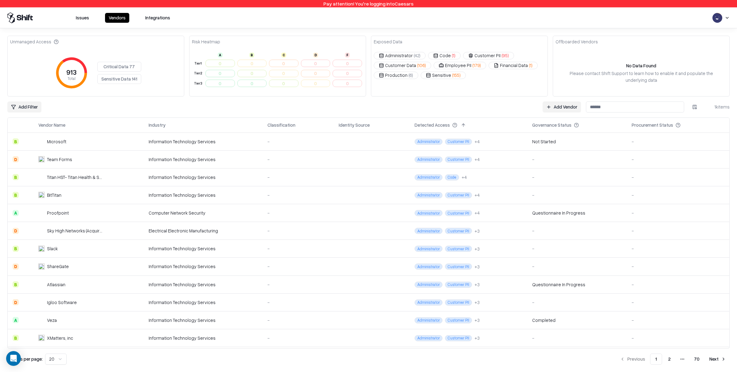 This screenshot has width=737, height=372. What do you see at coordinates (16, 213) in the screenshot?
I see `div: A` at bounding box center [16, 213].